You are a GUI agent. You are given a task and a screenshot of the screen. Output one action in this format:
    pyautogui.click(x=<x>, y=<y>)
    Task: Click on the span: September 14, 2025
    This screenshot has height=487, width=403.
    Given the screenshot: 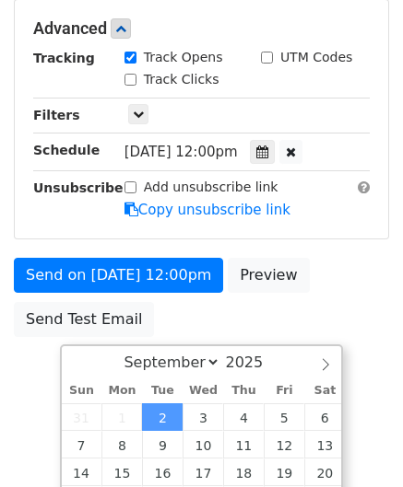 What is the action you would take?
    pyautogui.click(x=82, y=473)
    